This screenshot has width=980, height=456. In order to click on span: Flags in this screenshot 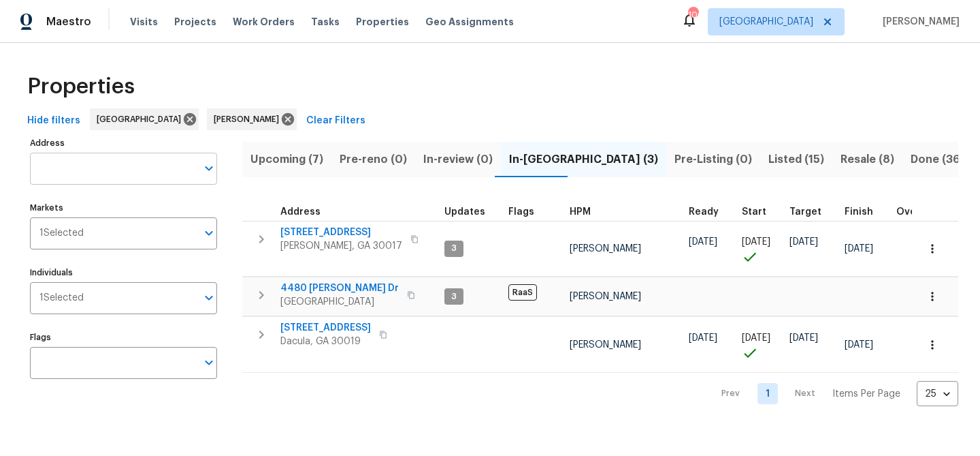, I will do `click(522, 212)`.